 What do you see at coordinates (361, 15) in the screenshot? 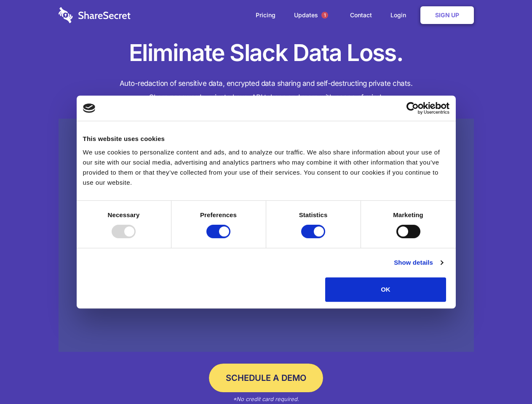
I see `a: Contact` at bounding box center [361, 15].